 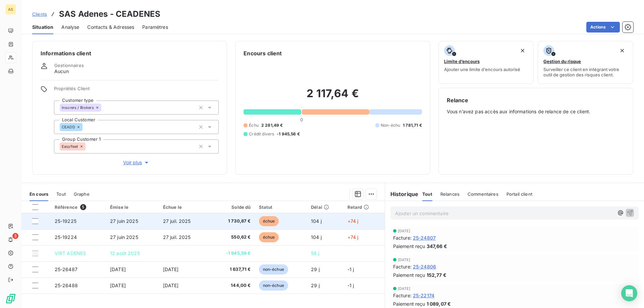 What do you see at coordinates (232, 269) in the screenshot?
I see `span: 1 637,71 €` at bounding box center [232, 269].